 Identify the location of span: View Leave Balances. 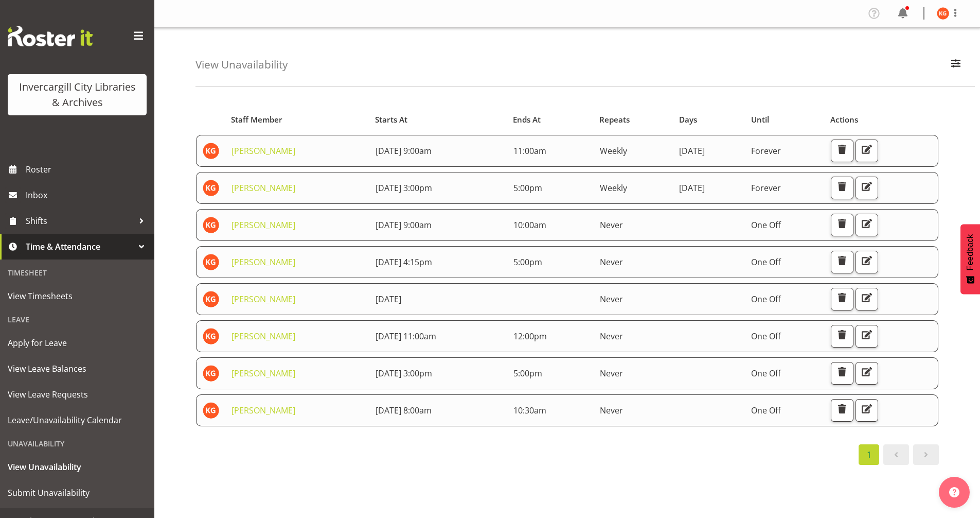
(77, 369).